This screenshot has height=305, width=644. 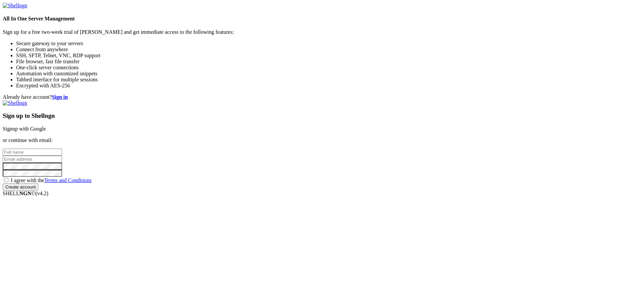 What do you see at coordinates (20, 187) in the screenshot?
I see `input: Create account` at bounding box center [20, 187].